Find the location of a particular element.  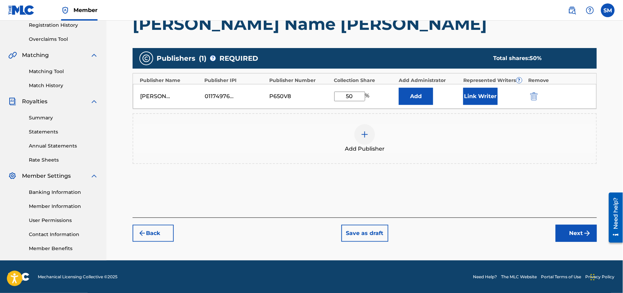

div: User Menu is located at coordinates (607, 10).